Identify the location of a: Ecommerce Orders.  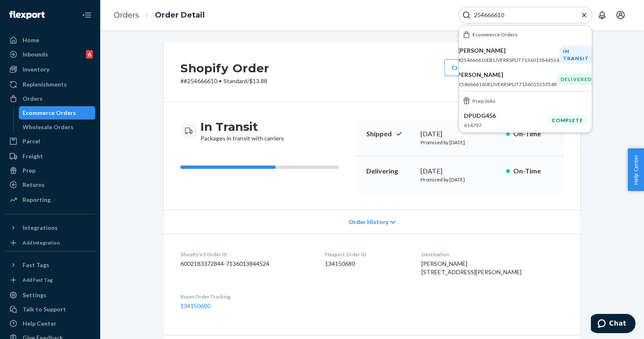
(58, 113).